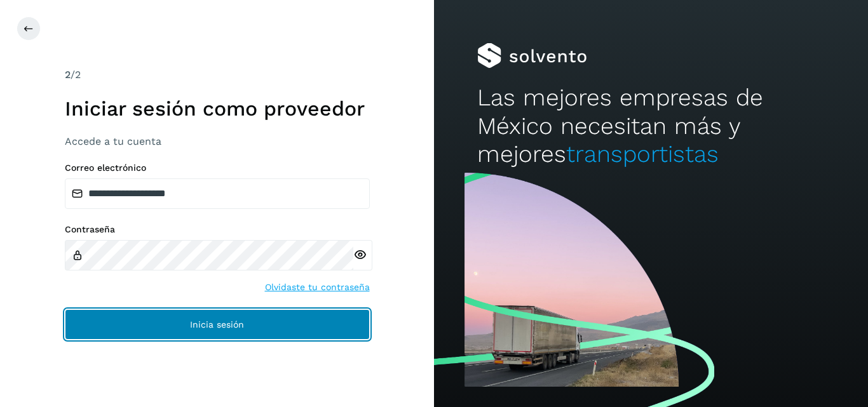  Describe the element at coordinates (217, 75) in the screenshot. I see `div: /2` at that location.